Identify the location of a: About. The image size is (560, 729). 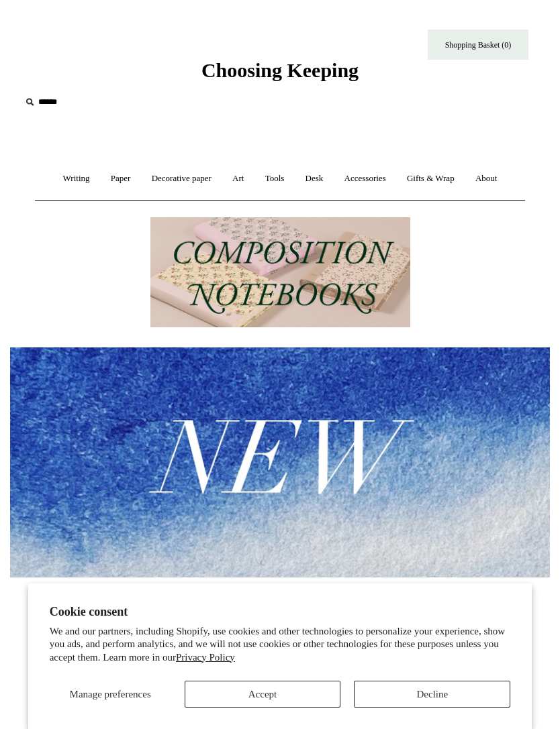
(486, 178).